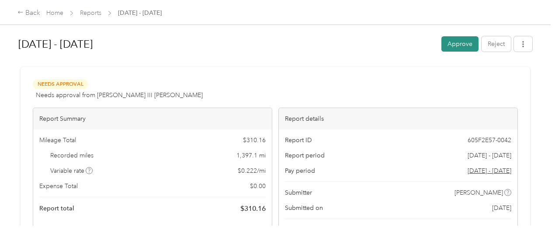  Describe the element at coordinates (299, 192) in the screenshot. I see `span: Submitter` at that location.